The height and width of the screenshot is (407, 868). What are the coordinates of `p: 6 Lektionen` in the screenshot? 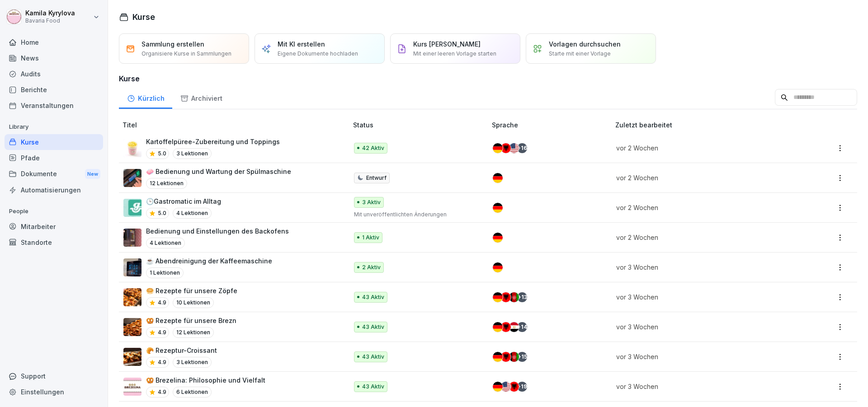 It's located at (192, 392).